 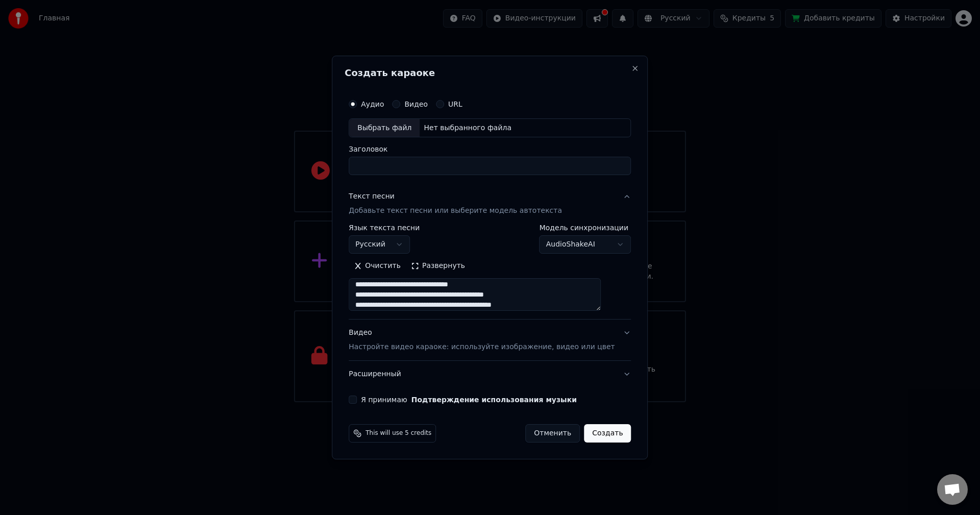 What do you see at coordinates (385, 129) in the screenshot?
I see `div: Выбрать файл` at bounding box center [385, 129].